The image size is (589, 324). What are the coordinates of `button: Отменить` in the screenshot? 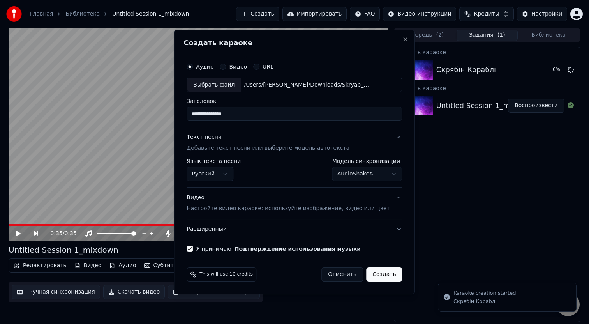 It's located at (342, 274).